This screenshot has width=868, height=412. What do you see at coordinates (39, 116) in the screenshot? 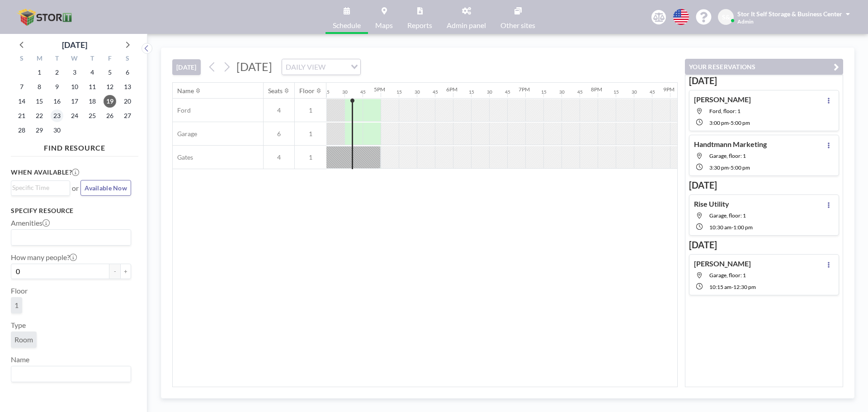
I see `span: Monday, September 22, 2025` at bounding box center [39, 116].